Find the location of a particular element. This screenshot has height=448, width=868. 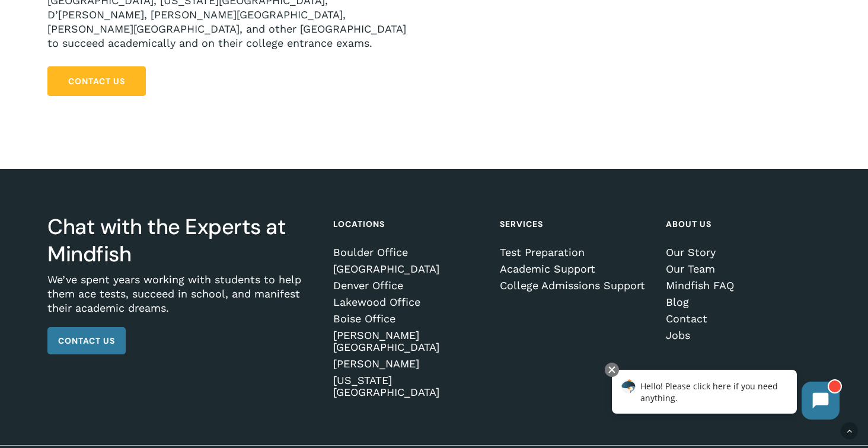

a: Our Story is located at coordinates (741, 252).